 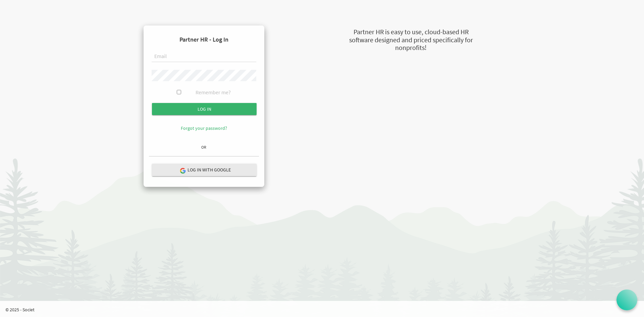 What do you see at coordinates (325, 310) in the screenshot?
I see `p: © 2025 - Societ` at bounding box center [325, 310].